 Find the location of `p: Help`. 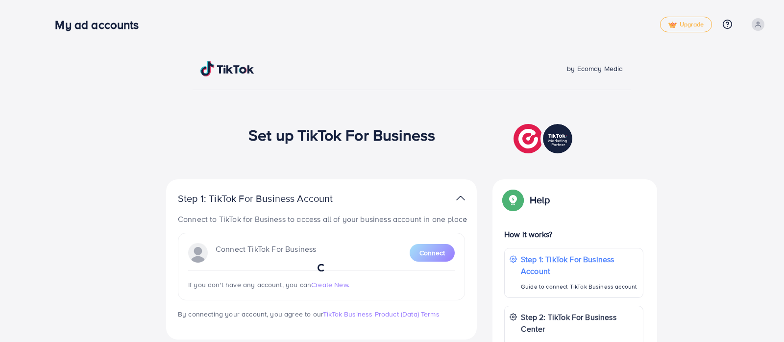

p: Help is located at coordinates (540, 200).